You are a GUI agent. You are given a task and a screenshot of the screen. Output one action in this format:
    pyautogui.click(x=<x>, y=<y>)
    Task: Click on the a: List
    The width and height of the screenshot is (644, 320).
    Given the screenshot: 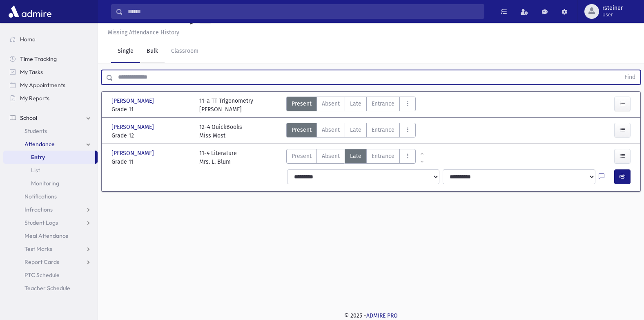 What is the action you would take?
    pyautogui.click(x=50, y=170)
    